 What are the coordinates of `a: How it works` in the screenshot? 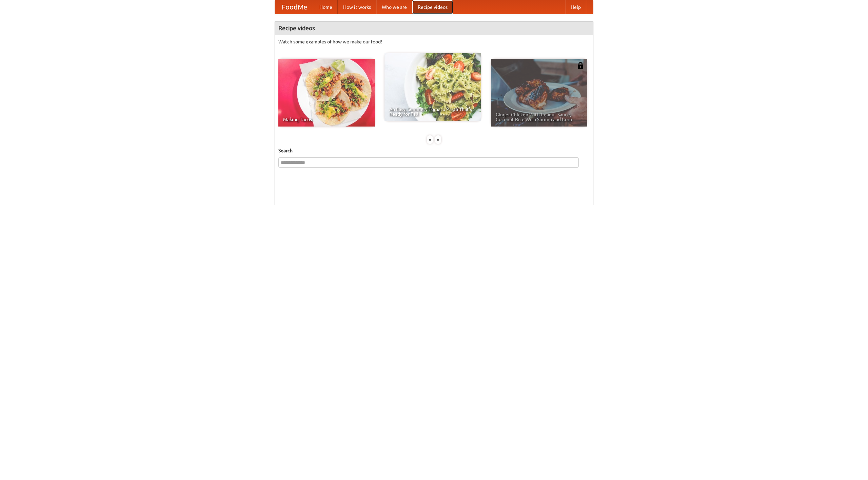 It's located at (357, 7).